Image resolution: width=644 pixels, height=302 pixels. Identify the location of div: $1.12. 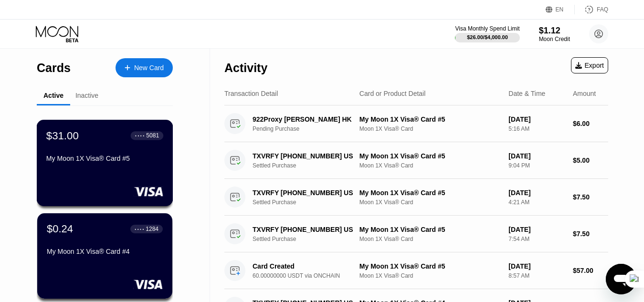
(554, 31).